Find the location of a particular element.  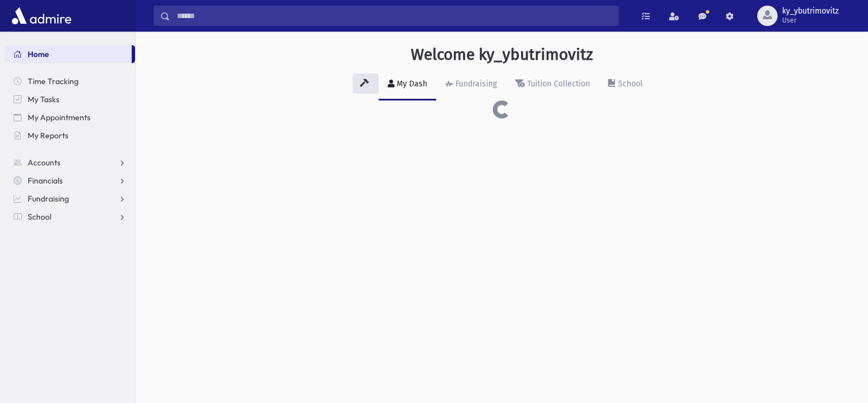

a: Time Tracking is located at coordinates (70, 82).